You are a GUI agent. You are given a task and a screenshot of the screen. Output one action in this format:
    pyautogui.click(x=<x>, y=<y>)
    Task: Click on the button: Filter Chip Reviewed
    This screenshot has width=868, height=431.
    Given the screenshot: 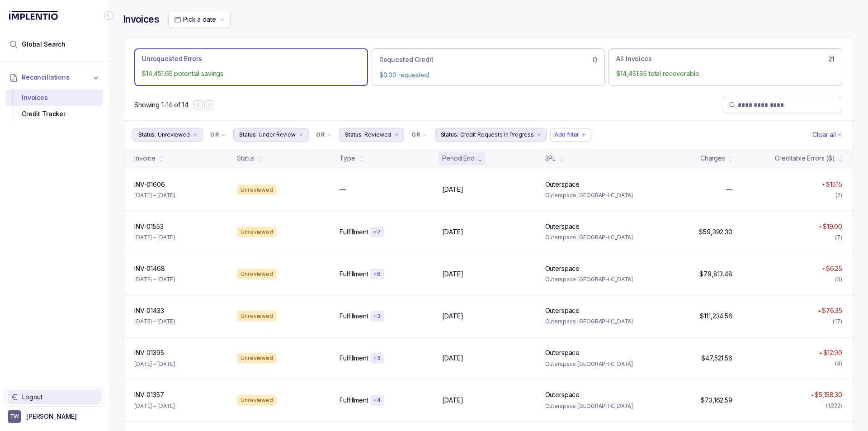 What is the action you would take?
    pyautogui.click(x=372, y=135)
    